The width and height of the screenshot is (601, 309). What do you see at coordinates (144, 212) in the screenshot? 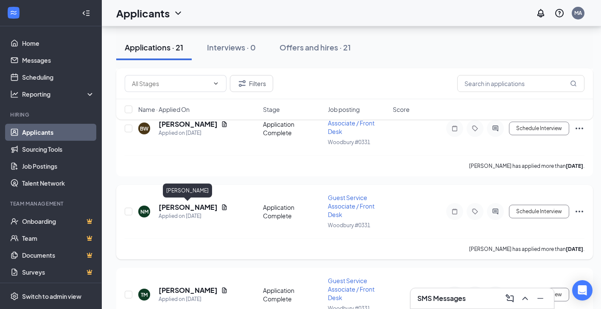
I see `div: NM` at bounding box center [144, 212].